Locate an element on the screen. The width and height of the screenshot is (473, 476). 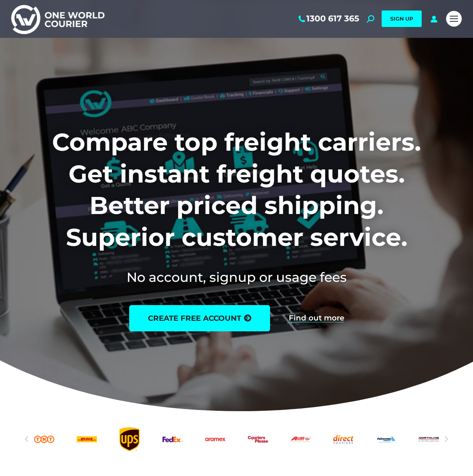
div: Direct Couriers logo is located at coordinates (343, 439).